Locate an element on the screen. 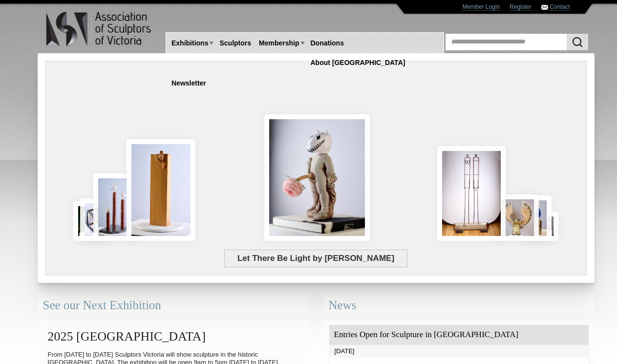 The width and height of the screenshot is (617, 364). a: Member Login is located at coordinates (481, 7).